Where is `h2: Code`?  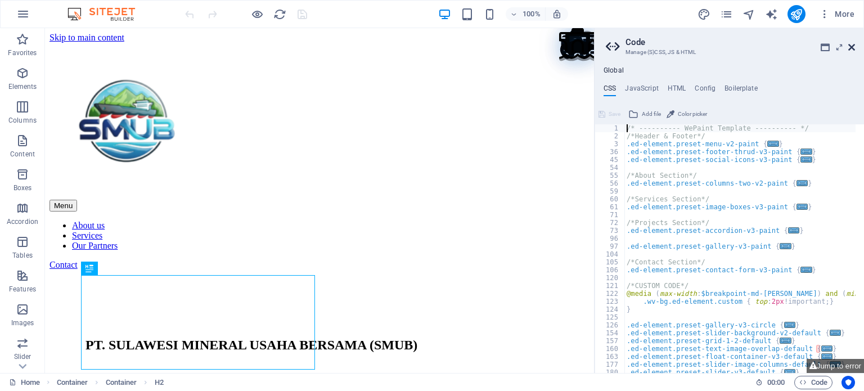
h2: Code is located at coordinates (741, 42).